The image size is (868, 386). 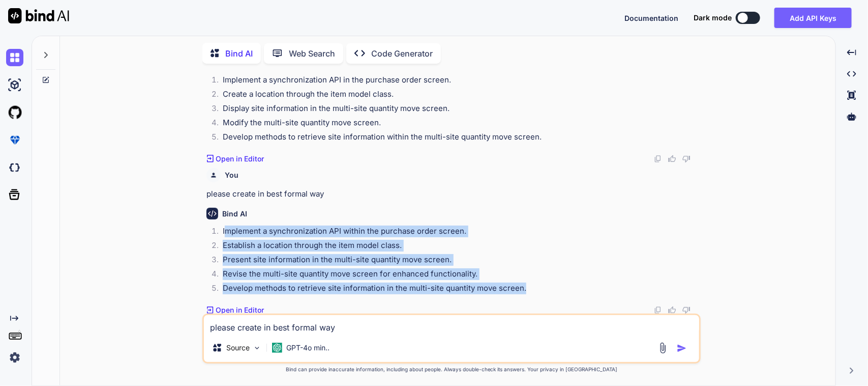 What do you see at coordinates (14, 112) in the screenshot?
I see `img: githubLight` at bounding box center [14, 112].